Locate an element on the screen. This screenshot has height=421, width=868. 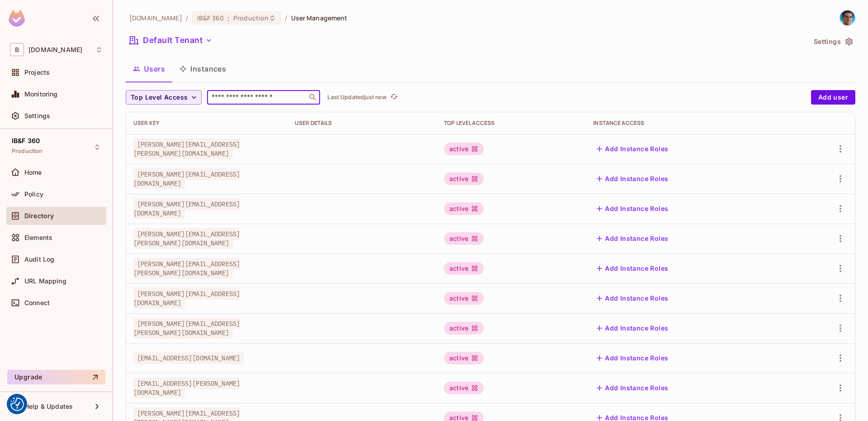
span: Elements is located at coordinates (38, 237).